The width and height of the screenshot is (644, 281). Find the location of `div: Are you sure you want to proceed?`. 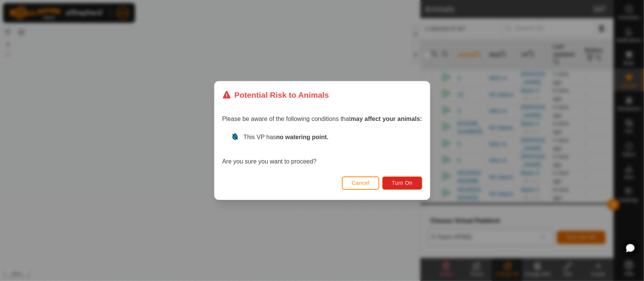

div: Are you sure you want to proceed? is located at coordinates (322, 149).